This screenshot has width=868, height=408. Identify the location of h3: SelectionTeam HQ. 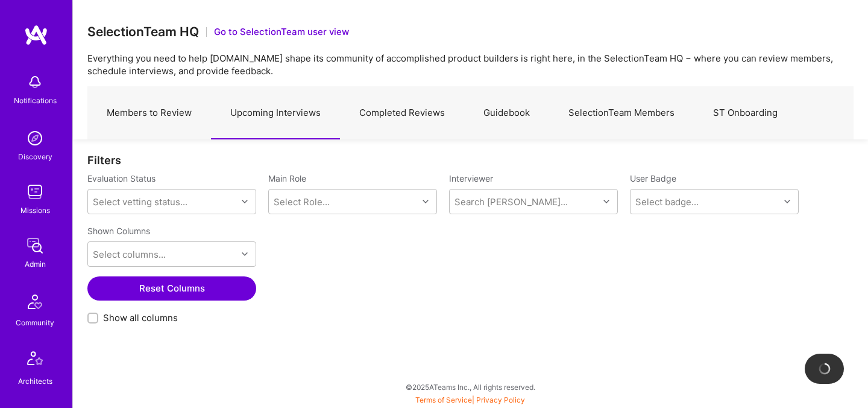
(143, 31).